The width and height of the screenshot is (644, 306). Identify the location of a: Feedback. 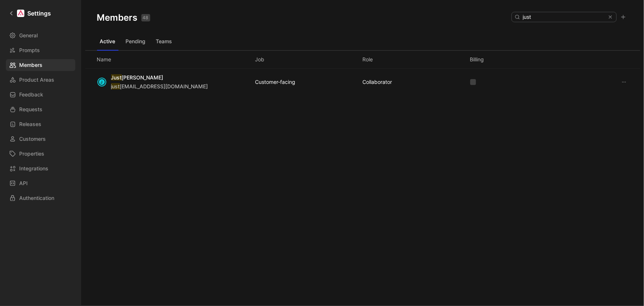
(41, 95).